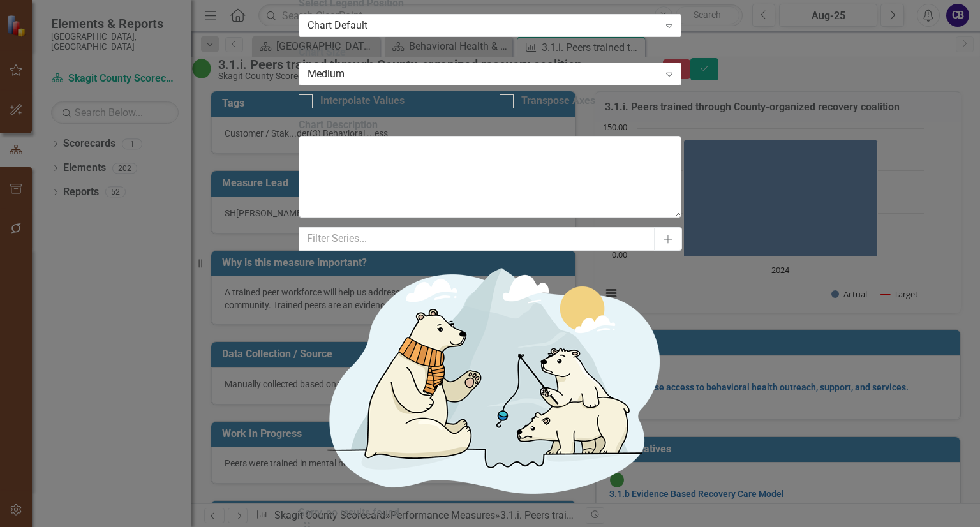 Image resolution: width=980 pixels, height=527 pixels. What do you see at coordinates (362, 101) in the screenshot?
I see `div: Interpolate Values` at bounding box center [362, 101].